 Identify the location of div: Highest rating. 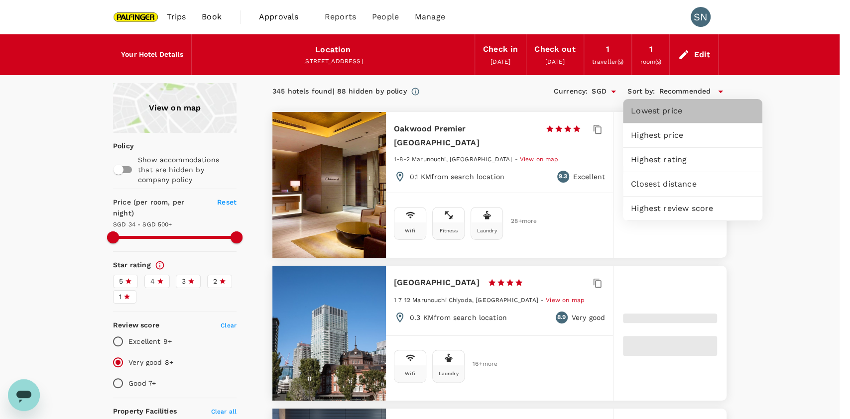
(693, 160).